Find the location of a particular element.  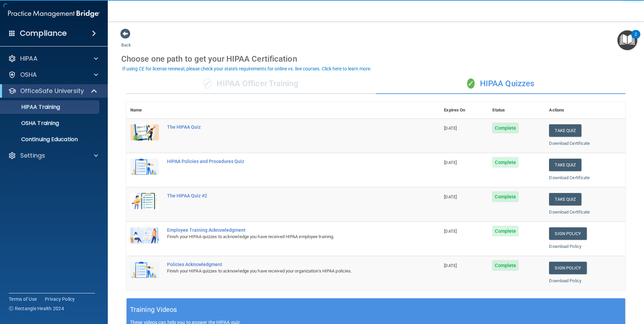

div: The HIPAA Quiz is located at coordinates (287, 127).